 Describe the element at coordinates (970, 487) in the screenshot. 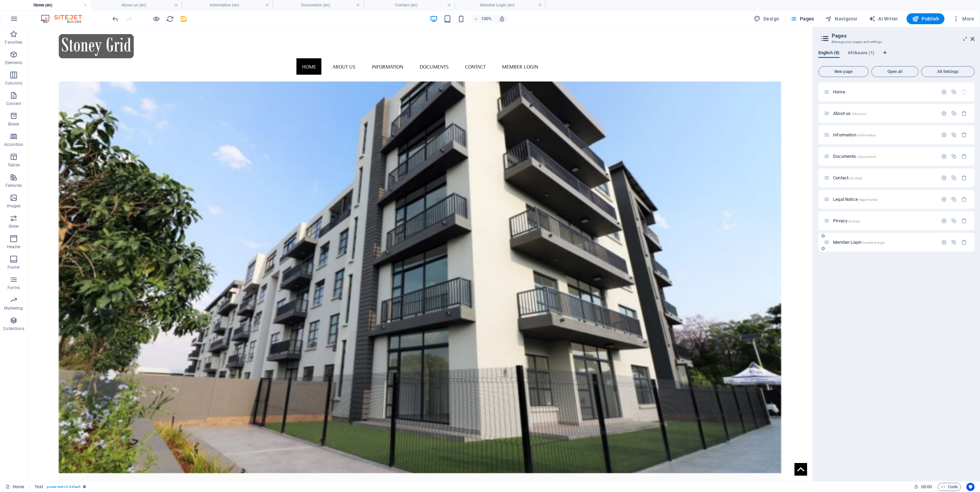

I see `button: Usercentrics` at that location.